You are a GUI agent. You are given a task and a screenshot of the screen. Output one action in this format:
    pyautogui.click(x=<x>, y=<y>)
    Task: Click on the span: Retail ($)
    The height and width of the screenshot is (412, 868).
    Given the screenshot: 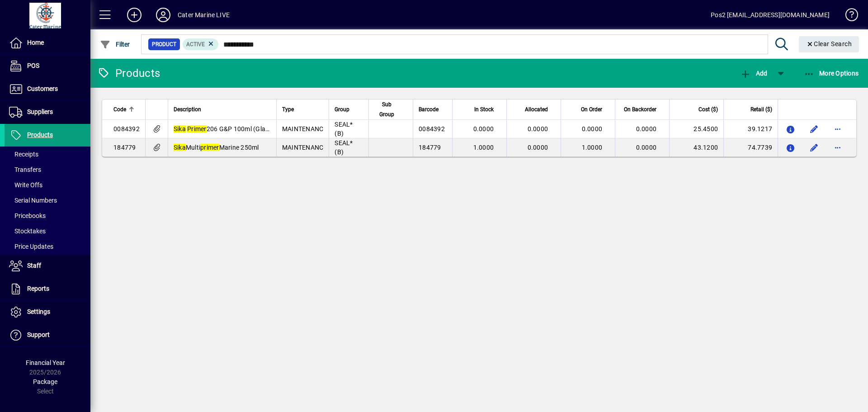 What is the action you would take?
    pyautogui.click(x=761, y=110)
    